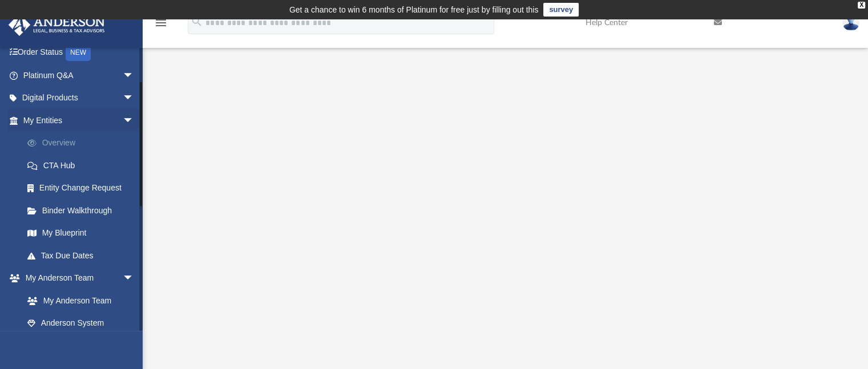  I want to click on i: menu, so click(161, 23).